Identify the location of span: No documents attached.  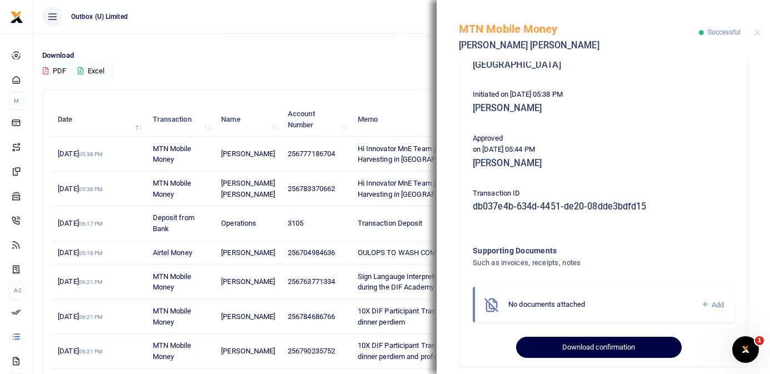
(547, 304).